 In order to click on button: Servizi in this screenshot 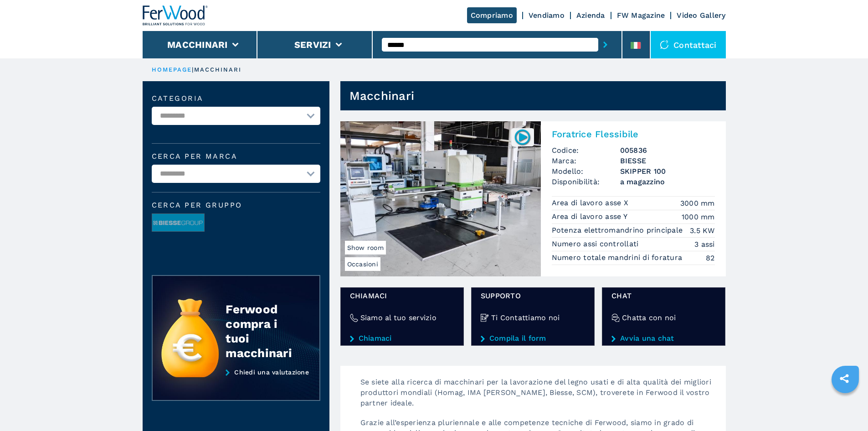, I will do `click(313, 45)`.